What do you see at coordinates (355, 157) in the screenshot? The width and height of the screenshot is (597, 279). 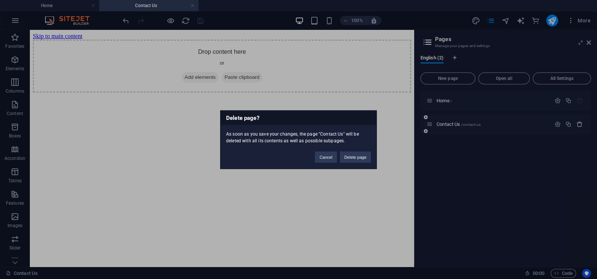 I see `button: Delete page` at bounding box center [355, 157].